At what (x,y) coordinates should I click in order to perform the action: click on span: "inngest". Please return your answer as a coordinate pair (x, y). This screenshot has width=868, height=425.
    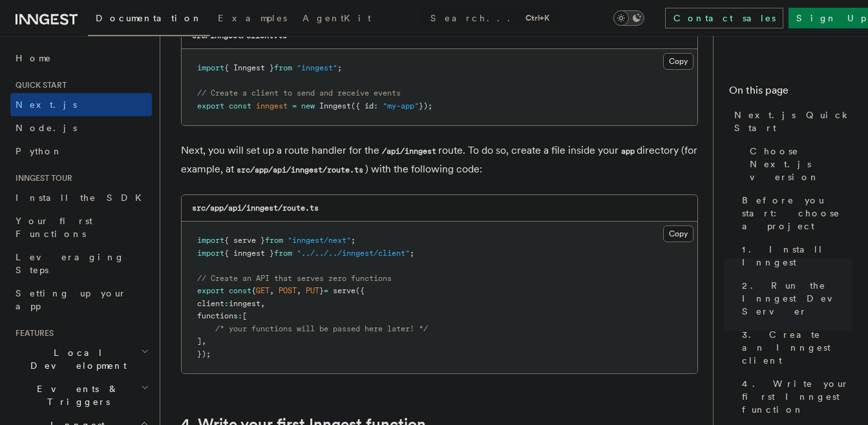
    Looking at the image, I should click on (317, 68).